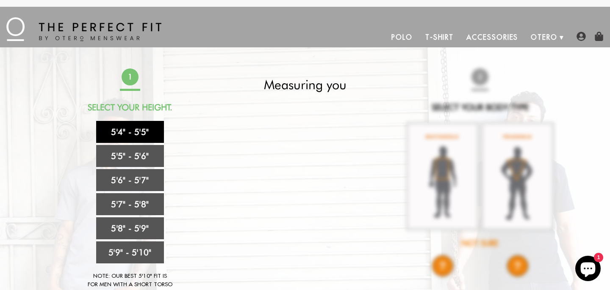  What do you see at coordinates (439, 37) in the screenshot?
I see `a: T-Shirt` at bounding box center [439, 37].